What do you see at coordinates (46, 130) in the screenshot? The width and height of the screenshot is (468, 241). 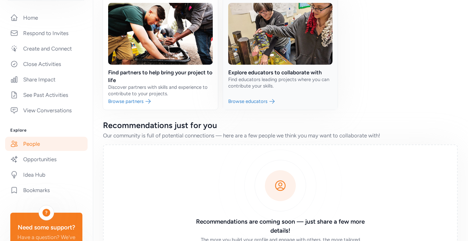 I see `h3: Explore` at bounding box center [46, 130].